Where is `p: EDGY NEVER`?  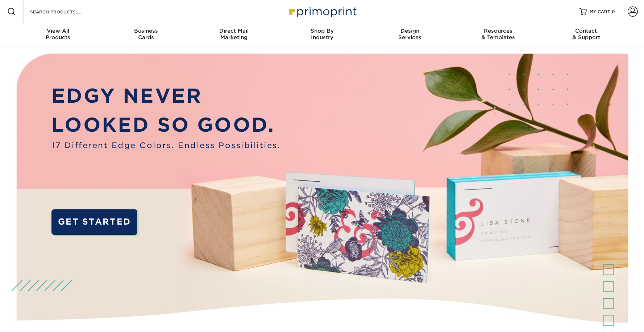 p: EDGY NEVER is located at coordinates (166, 96).